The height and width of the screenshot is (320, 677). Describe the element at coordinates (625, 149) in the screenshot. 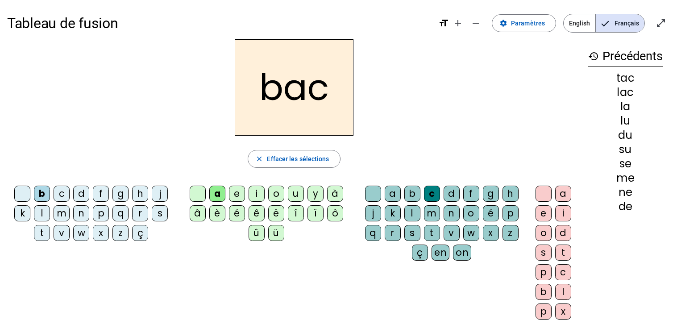

I see `div: su` at that location.